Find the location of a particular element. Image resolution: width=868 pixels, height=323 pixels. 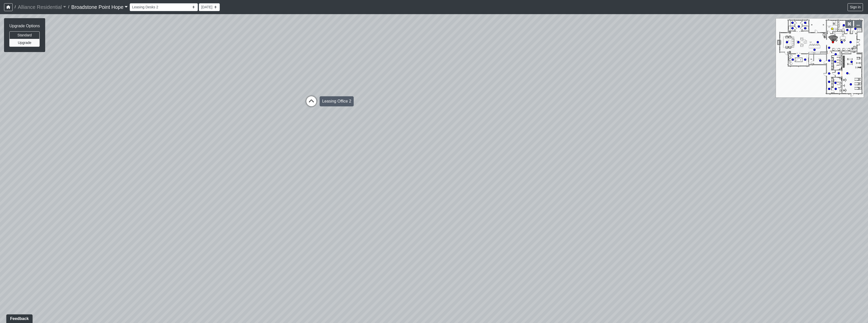

button: Sign in is located at coordinates (855, 7).